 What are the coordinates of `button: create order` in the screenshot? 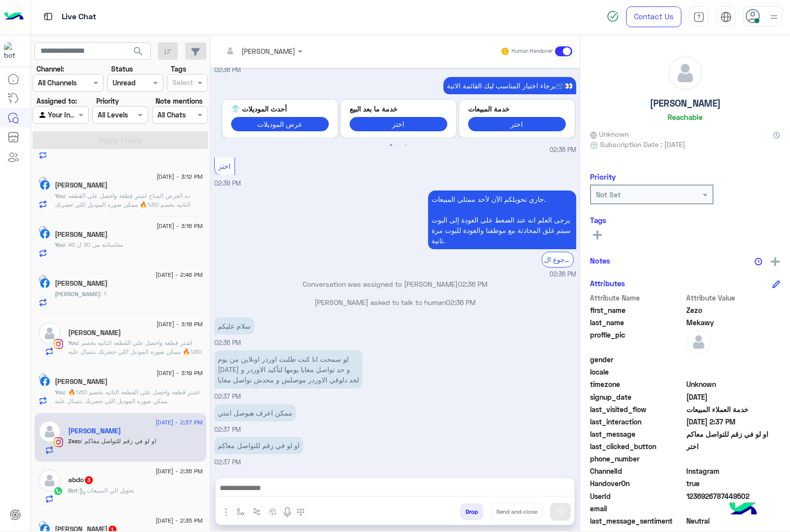 It's located at (273, 511).